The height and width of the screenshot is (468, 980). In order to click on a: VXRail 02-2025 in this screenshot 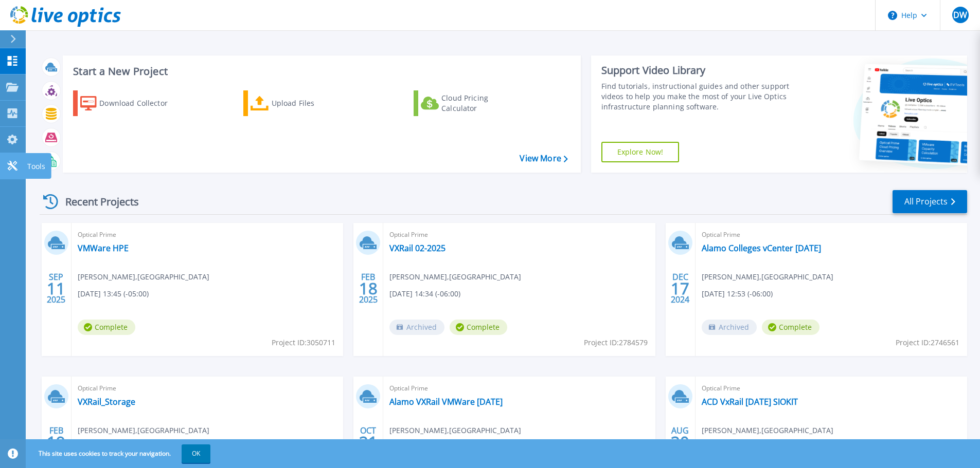, I will do `click(417, 248)`.